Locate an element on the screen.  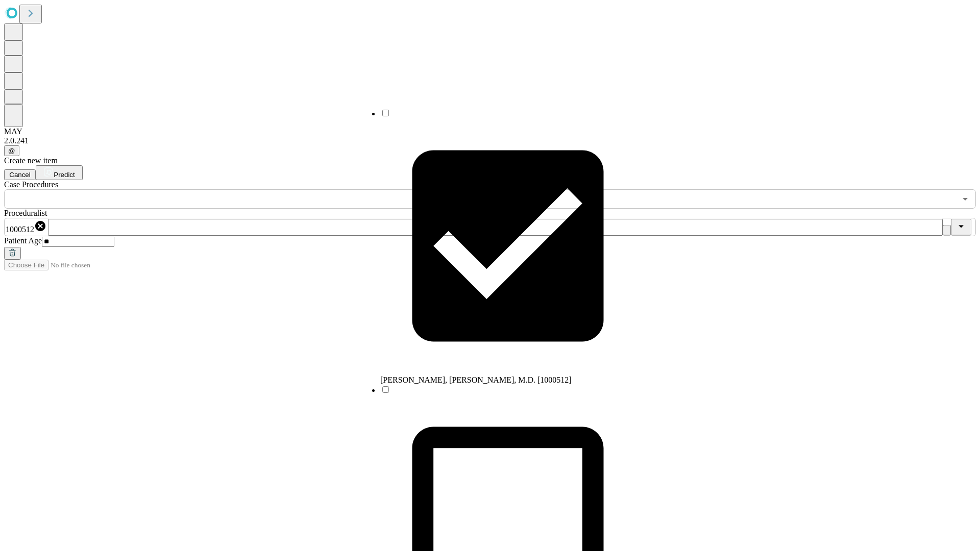
button: Clear is located at coordinates (947, 230).